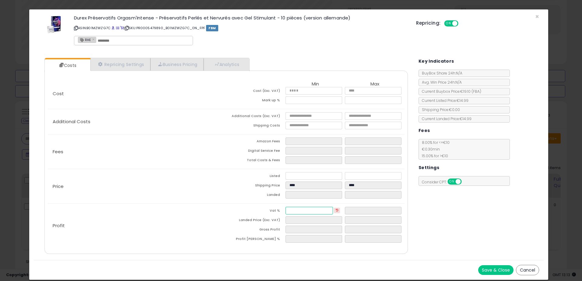 The image size is (582, 281). Describe the element at coordinates (433, 156) in the screenshot. I see `span: 15.00 % for > €10` at that location.